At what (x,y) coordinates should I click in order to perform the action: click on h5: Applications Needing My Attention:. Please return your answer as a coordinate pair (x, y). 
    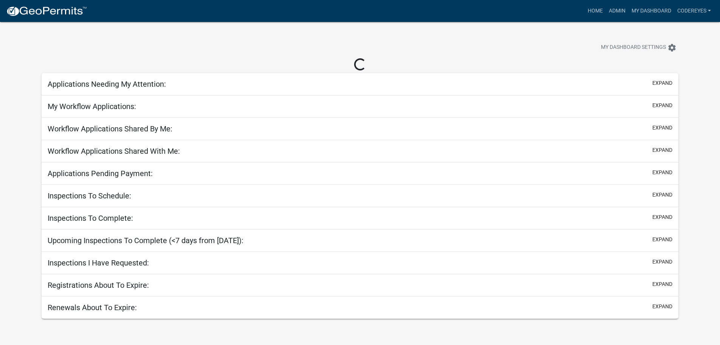
    Looking at the image, I should click on (107, 84).